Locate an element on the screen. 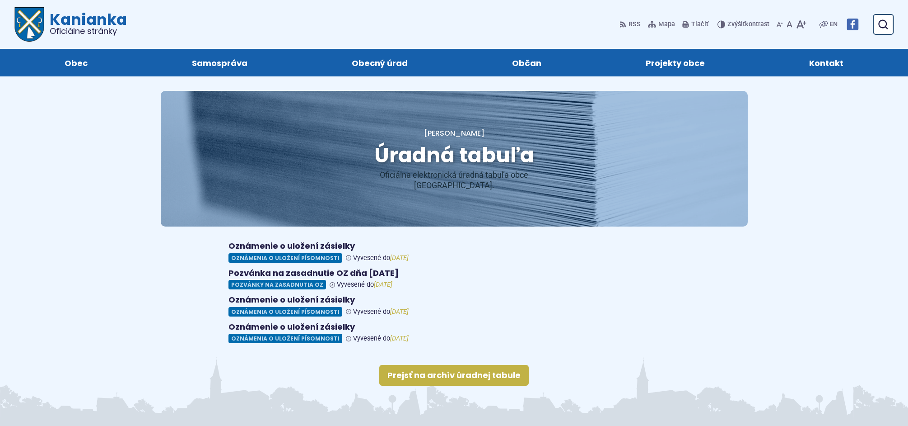 The height and width of the screenshot is (426, 908). span: kontrast is located at coordinates (749, 24).